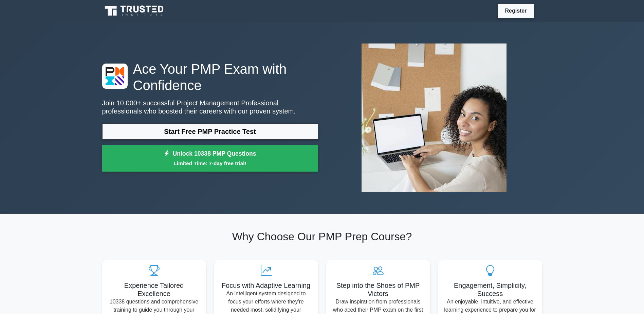  Describe the element at coordinates (154, 289) in the screenshot. I see `h5: Experience Tailored Excellence` at that location.